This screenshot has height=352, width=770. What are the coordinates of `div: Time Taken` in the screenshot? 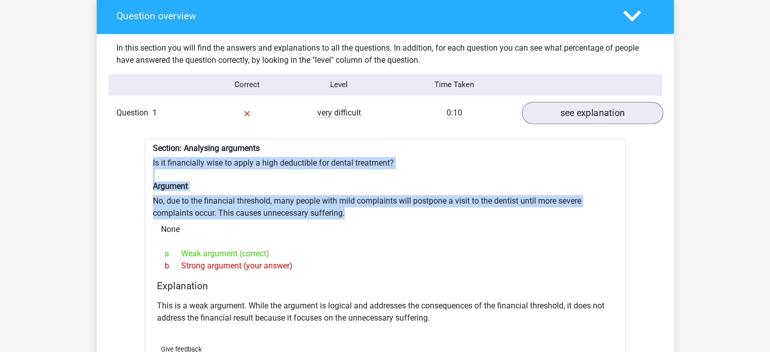 It's located at (454, 85).